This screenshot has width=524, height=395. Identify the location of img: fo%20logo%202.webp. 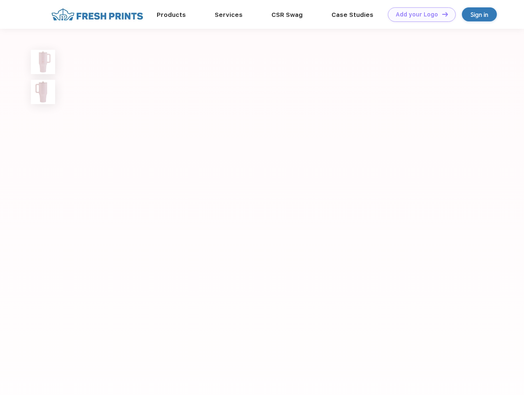
(97, 14).